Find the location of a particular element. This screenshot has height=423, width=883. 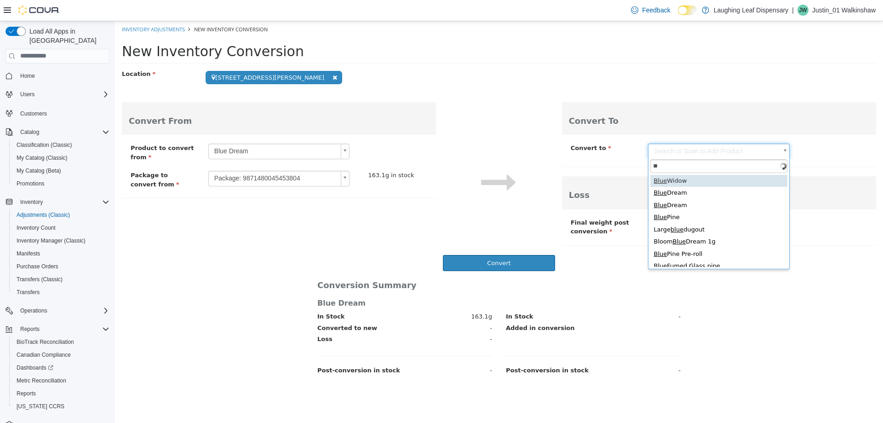

a: Home is located at coordinates (28, 76).